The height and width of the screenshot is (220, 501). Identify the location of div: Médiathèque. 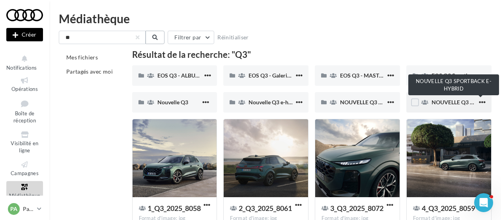
(275, 19).